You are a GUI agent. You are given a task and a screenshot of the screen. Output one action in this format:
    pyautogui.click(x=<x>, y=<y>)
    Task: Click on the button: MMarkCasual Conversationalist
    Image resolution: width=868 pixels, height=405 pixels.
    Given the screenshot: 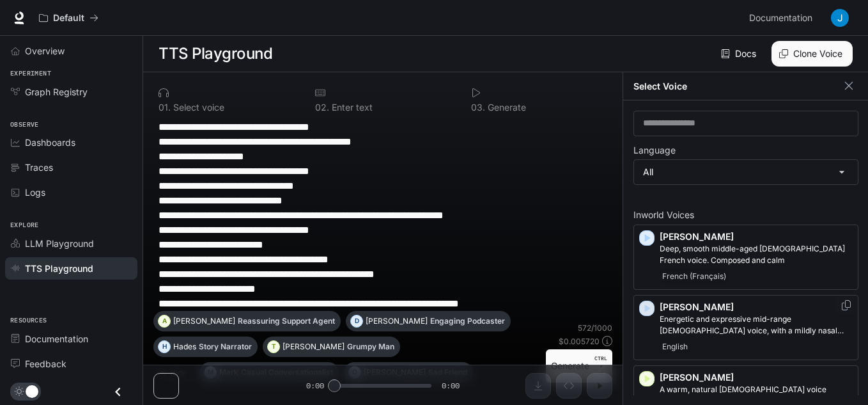 What is the action you would take?
    pyautogui.click(x=269, y=372)
    